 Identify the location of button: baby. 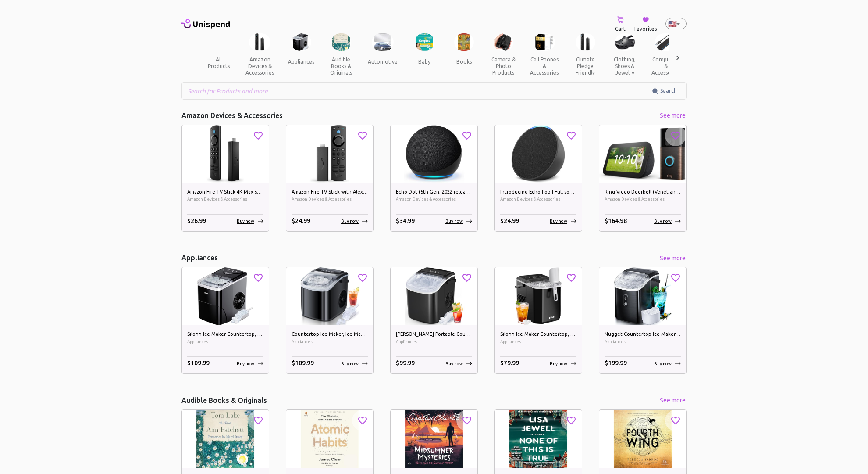
(424, 61).